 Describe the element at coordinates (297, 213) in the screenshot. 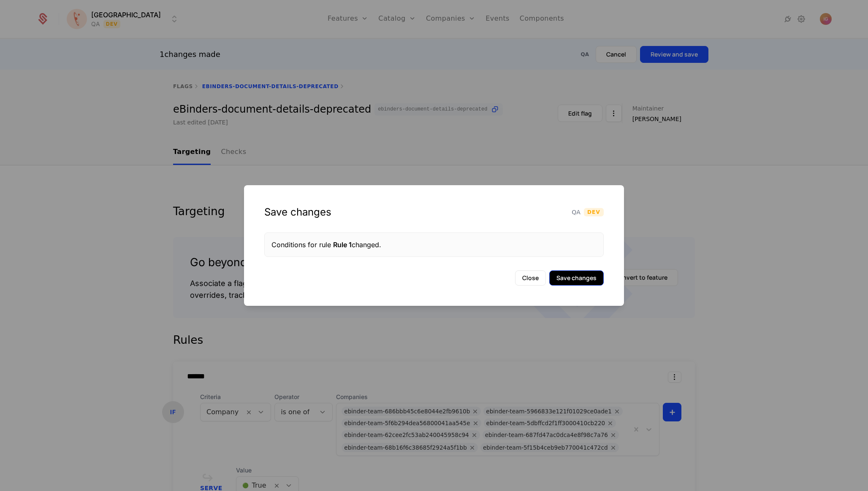

I see `div: Save changes` at that location.